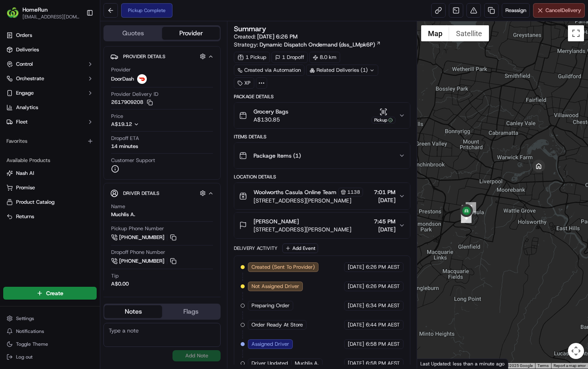 The height and width of the screenshot is (369, 588). I want to click on a: Dynamic Dispatch Ondemand (dss_LMpk6P), so click(320, 44).